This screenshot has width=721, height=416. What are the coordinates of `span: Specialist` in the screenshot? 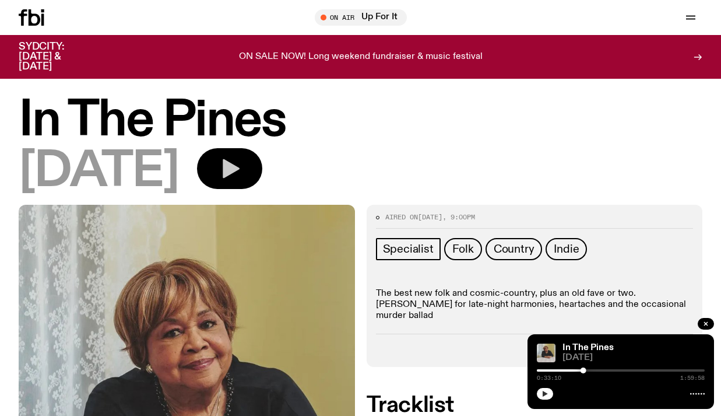 It's located at (408, 249).